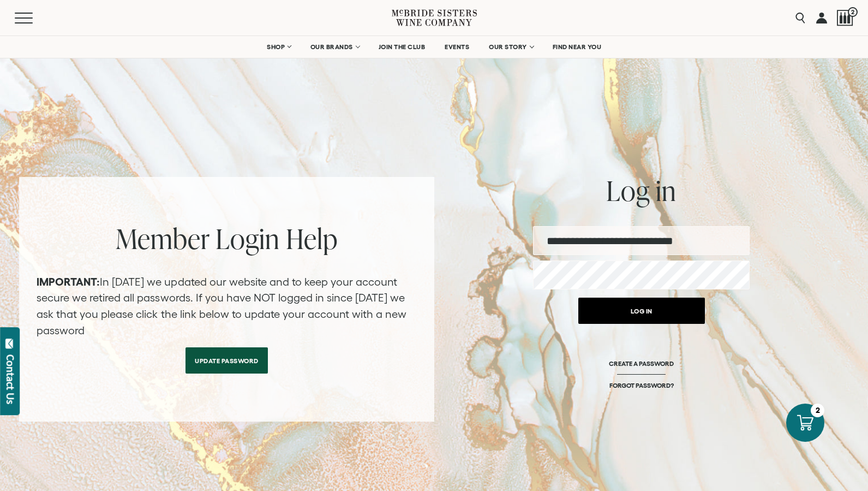 The width and height of the screenshot is (868, 491). I want to click on div: Contact Us, so click(10, 379).